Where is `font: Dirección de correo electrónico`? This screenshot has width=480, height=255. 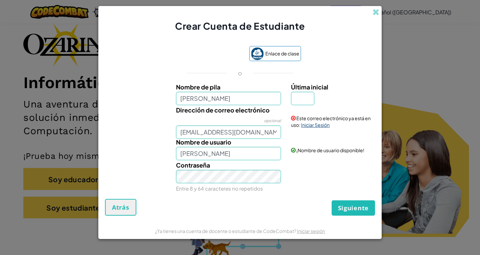 font: Dirección de correo electrónico is located at coordinates (223, 110).